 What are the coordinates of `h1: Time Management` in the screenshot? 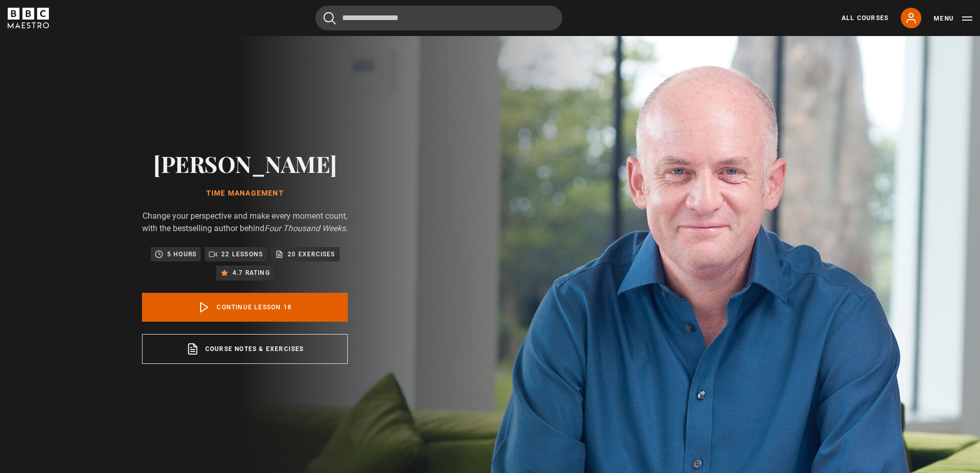 It's located at (245, 193).